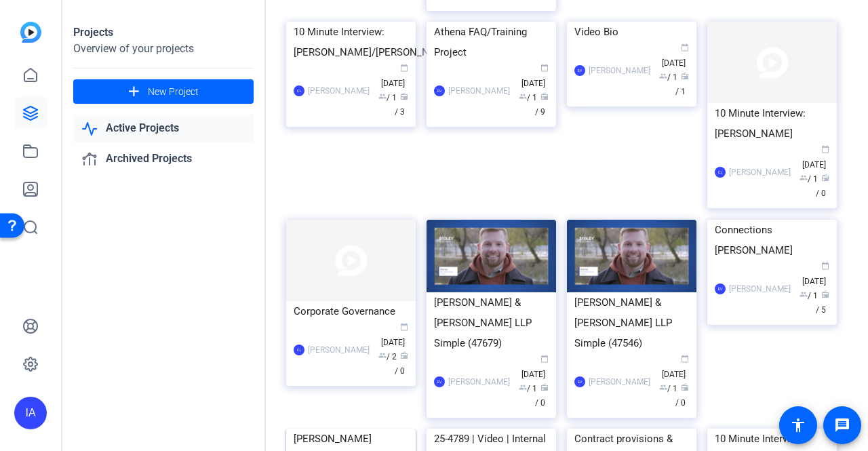 This screenshot has height=451, width=868. I want to click on div: Overview of your projects, so click(164, 49).